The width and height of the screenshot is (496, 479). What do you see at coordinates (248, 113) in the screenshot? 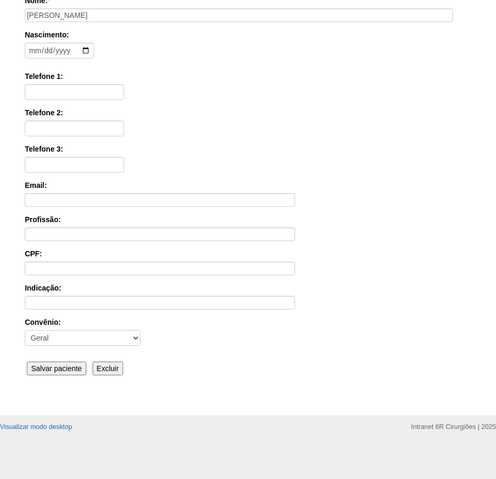
I see `label: Telefone 2:` at bounding box center [248, 113].